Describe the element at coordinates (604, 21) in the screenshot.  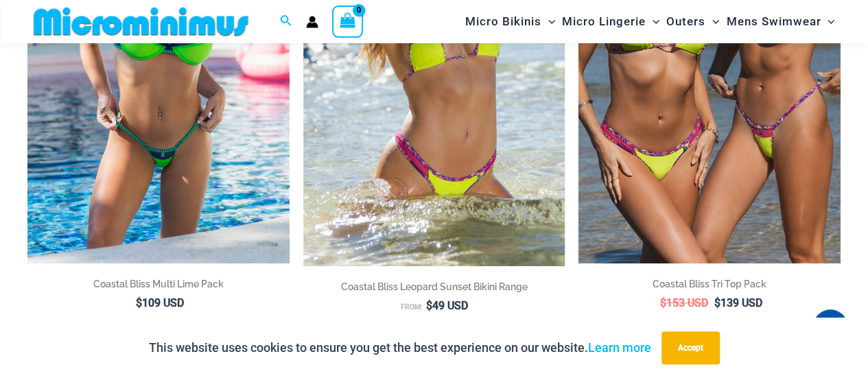
I see `span: Micro Lingerie` at that location.